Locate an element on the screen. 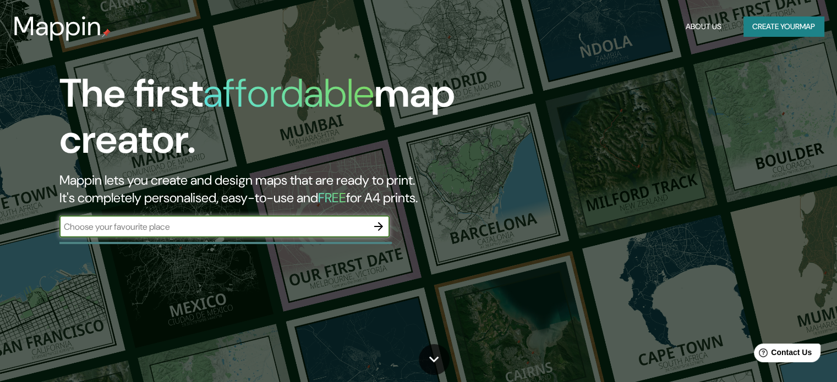  h1: The first map creator. is located at coordinates (268, 121).